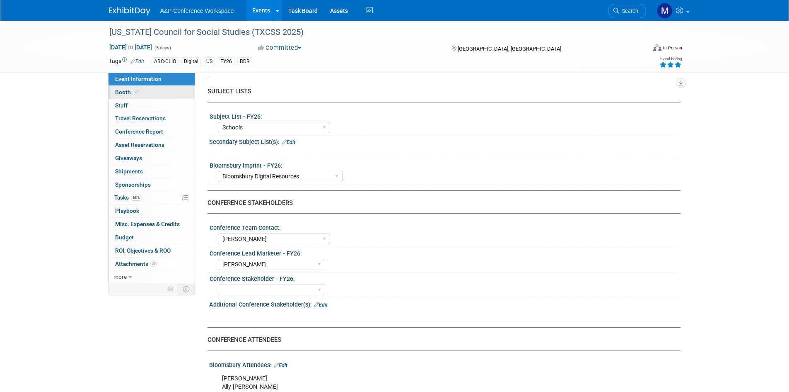  What do you see at coordinates (443, 164) in the screenshot?
I see `div: Bloomsbury Imprint - FY26:` at bounding box center [443, 164].